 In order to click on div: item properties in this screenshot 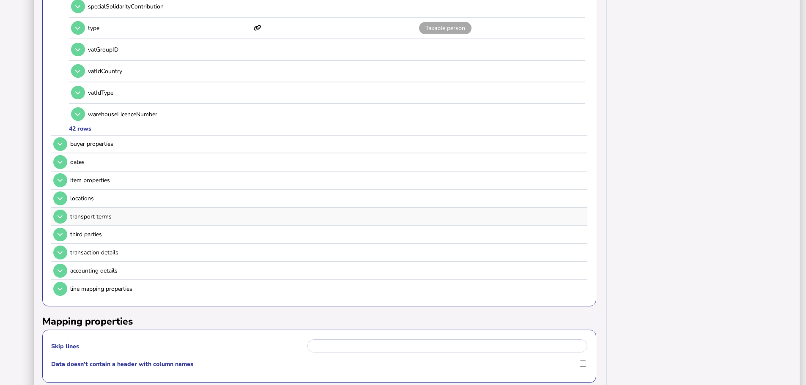, I will do `click(327, 180)`.